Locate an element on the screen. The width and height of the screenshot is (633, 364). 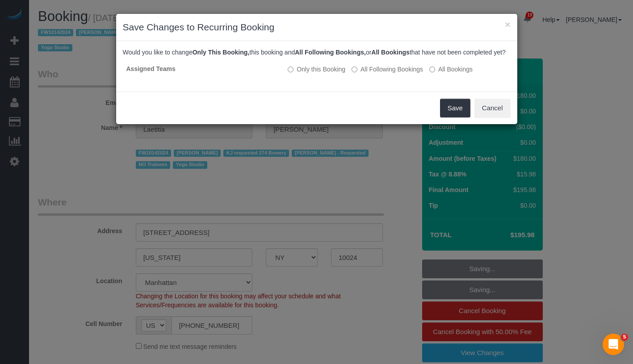
input: All Bookings is located at coordinates (432, 69).